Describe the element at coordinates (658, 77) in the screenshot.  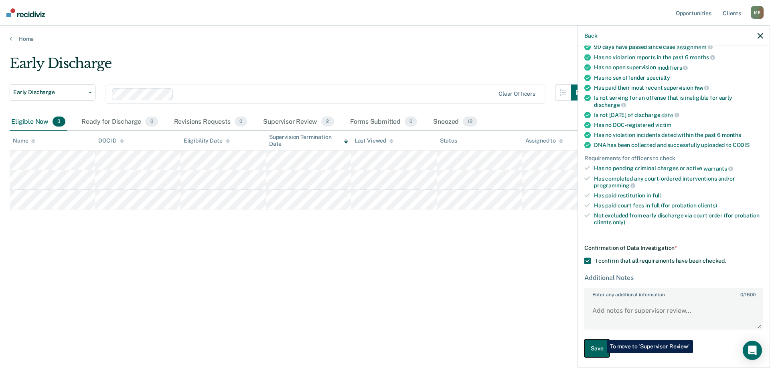
I see `span: specialty` at that location.